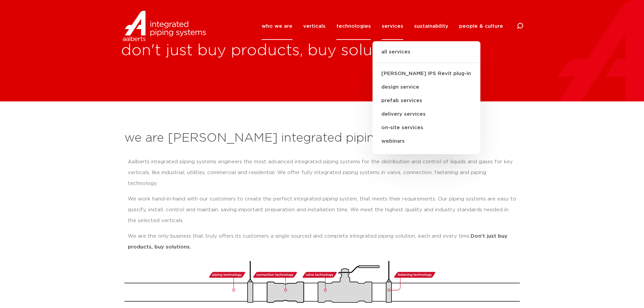 This screenshot has width=644, height=308. Describe the element at coordinates (426, 128) in the screenshot. I see `a: on-site services` at that location.